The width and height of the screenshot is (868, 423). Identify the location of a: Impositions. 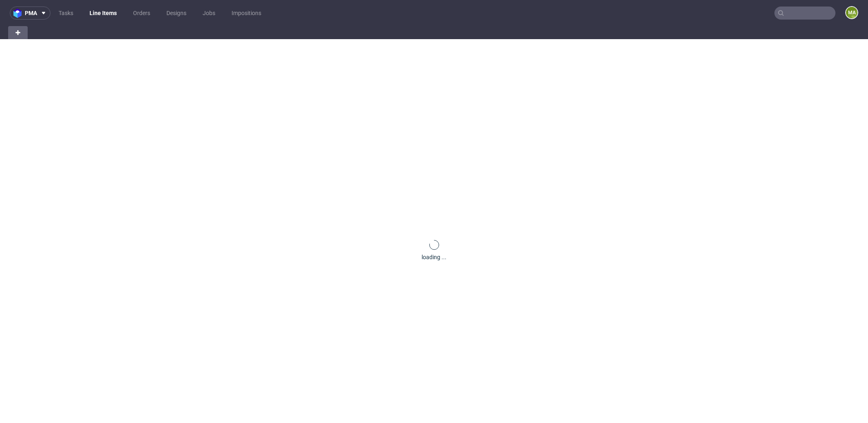
(246, 13).